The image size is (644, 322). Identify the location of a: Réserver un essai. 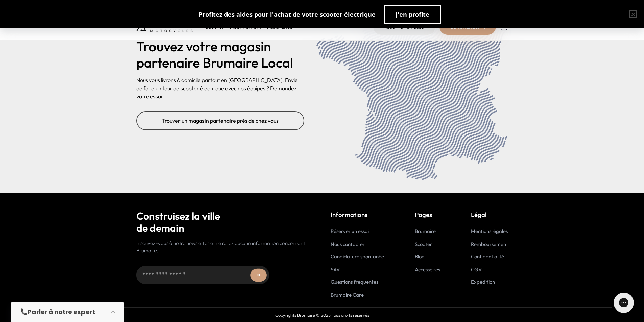
(350, 231).